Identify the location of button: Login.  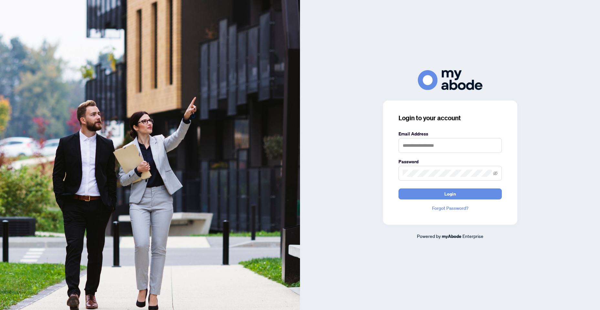
(450, 194).